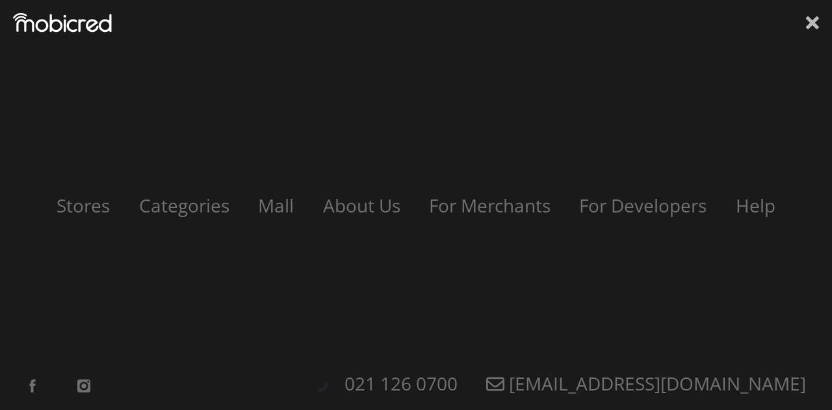 The image size is (832, 410). Describe the element at coordinates (401, 383) in the screenshot. I see `a: 021 126 0700` at that location.